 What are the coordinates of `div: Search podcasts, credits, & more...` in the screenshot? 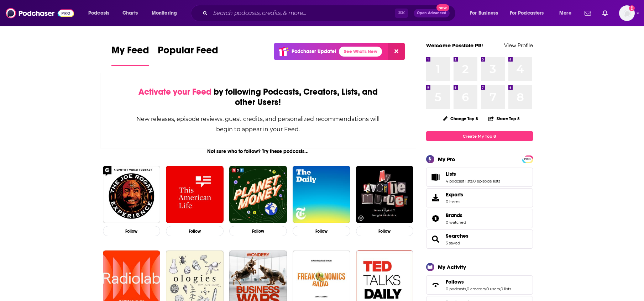 It's located at (330, 13).